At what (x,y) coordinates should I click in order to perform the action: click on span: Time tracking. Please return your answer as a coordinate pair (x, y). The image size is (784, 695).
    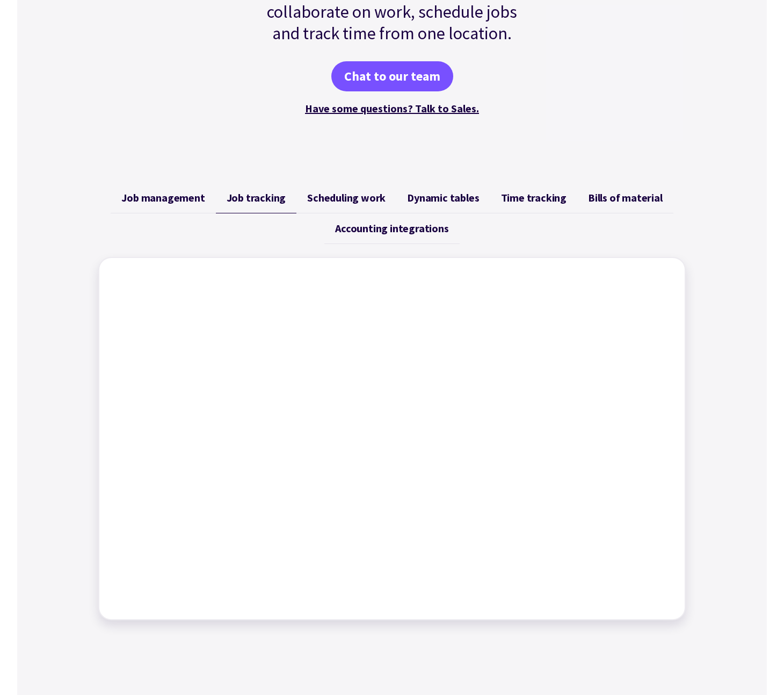
    Looking at the image, I should click on (533, 198).